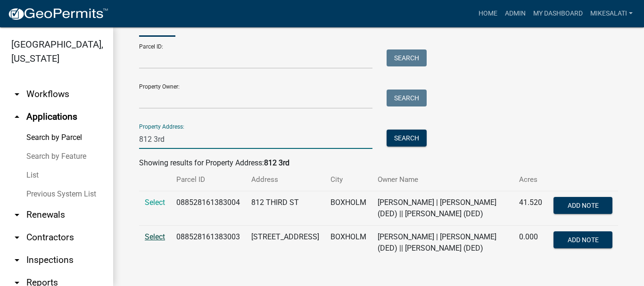 This screenshot has height=286, width=644. Describe the element at coordinates (208, 243) in the screenshot. I see `td: 088528161383003` at that location.